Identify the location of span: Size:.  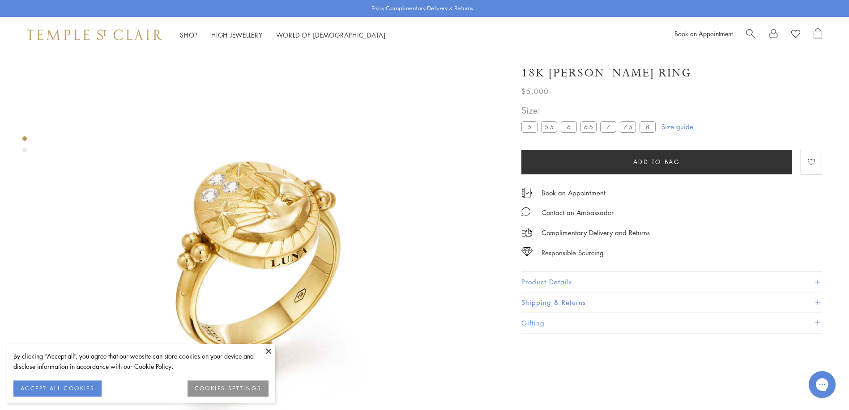
(590, 110).